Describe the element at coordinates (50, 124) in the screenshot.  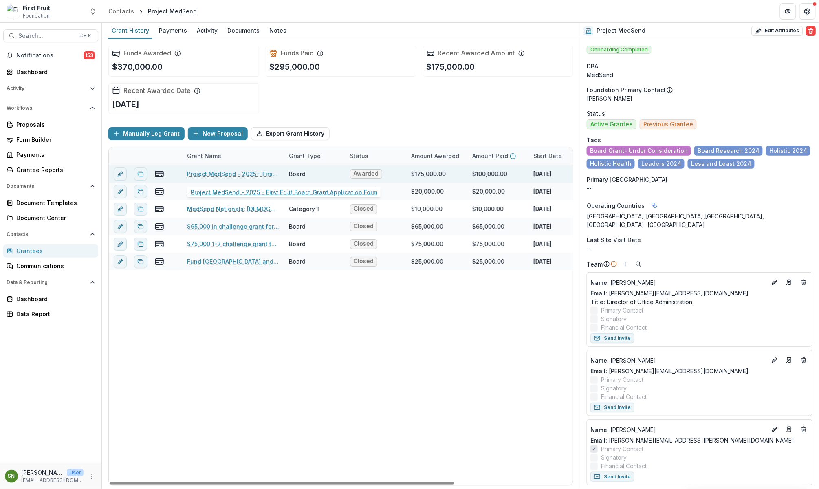
I see `a: Proposals` at that location.